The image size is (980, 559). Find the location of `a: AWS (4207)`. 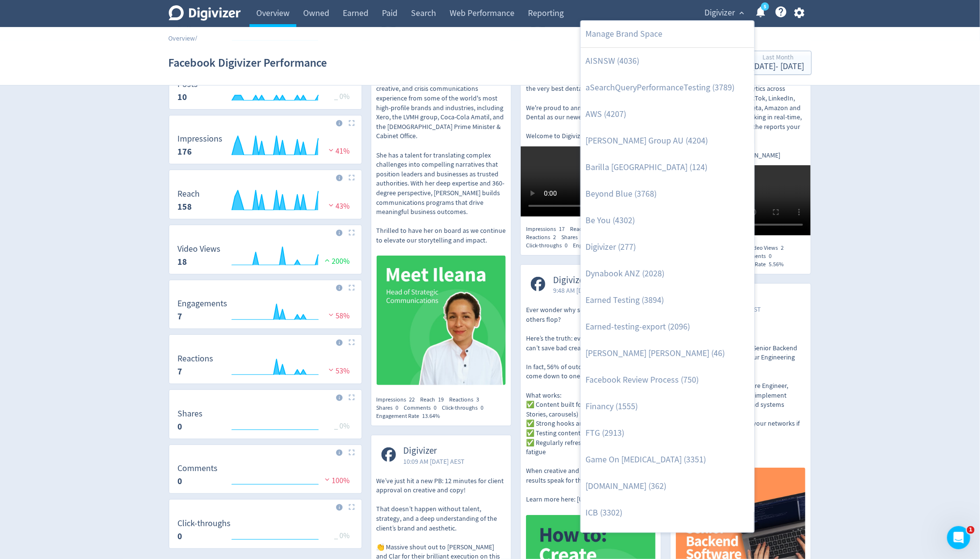

a: AWS (4207) is located at coordinates (668, 114).